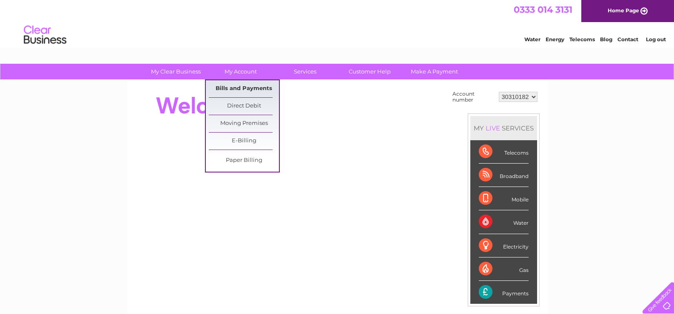 Image resolution: width=674 pixels, height=314 pixels. I want to click on td: Account number, so click(474, 97).